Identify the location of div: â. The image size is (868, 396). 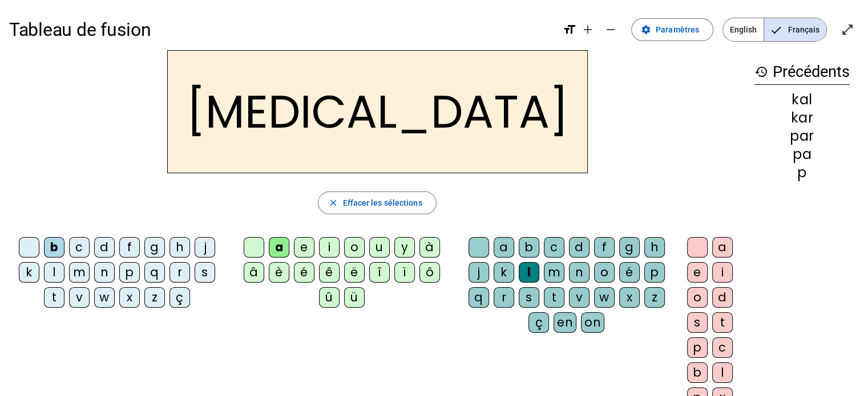
(254, 272).